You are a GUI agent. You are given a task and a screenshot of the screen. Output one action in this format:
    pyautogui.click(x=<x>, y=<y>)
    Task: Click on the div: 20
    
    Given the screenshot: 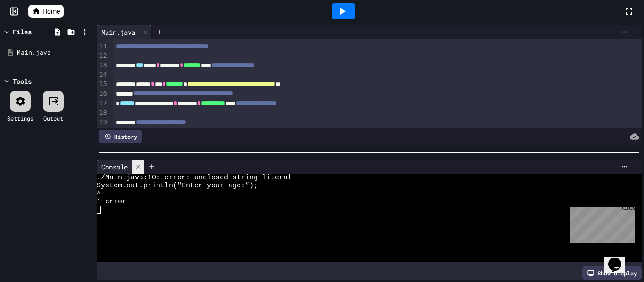 What is the action you would take?
    pyautogui.click(x=102, y=132)
    